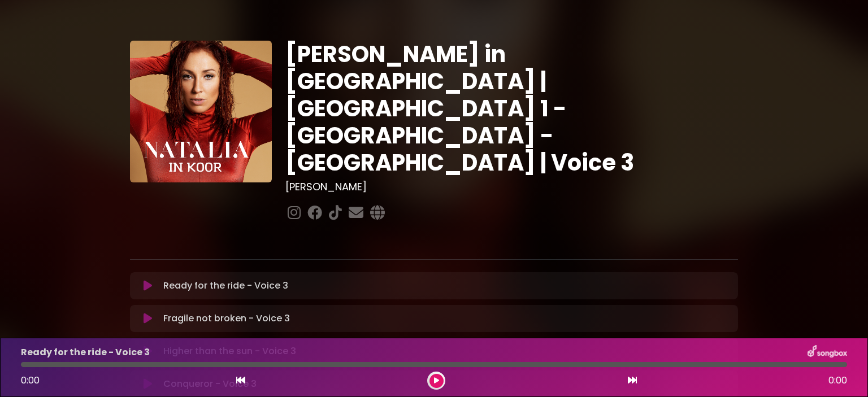  I want to click on img: songbox-logo-white.png, so click(827, 353).